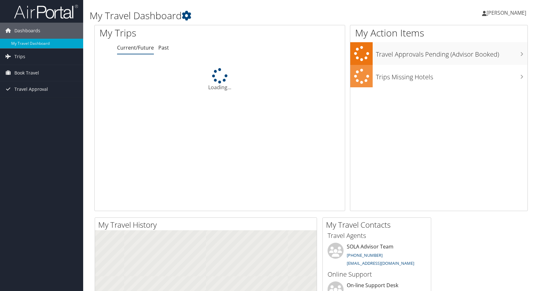 The image size is (539, 291). I want to click on img: airportal-logo.png, so click(46, 12).